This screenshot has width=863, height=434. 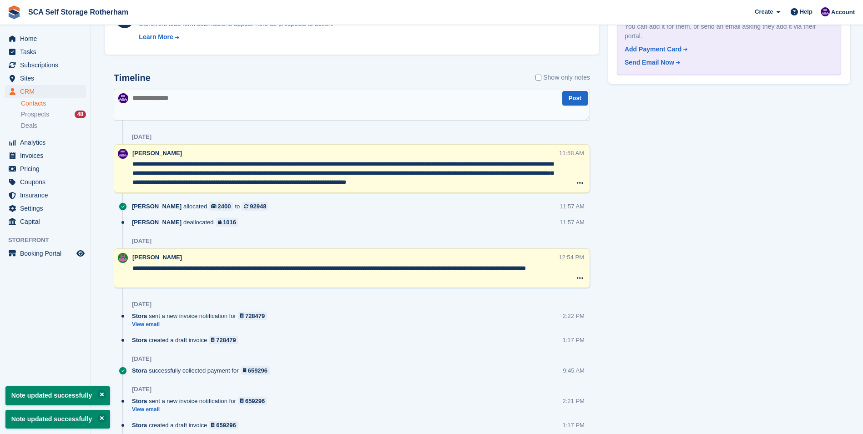 What do you see at coordinates (653, 49) in the screenshot?
I see `div: Add Payment Card` at bounding box center [653, 49].